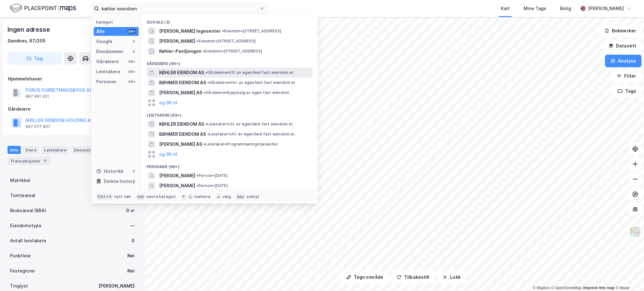  I want to click on button: Analyse, so click(623, 61).